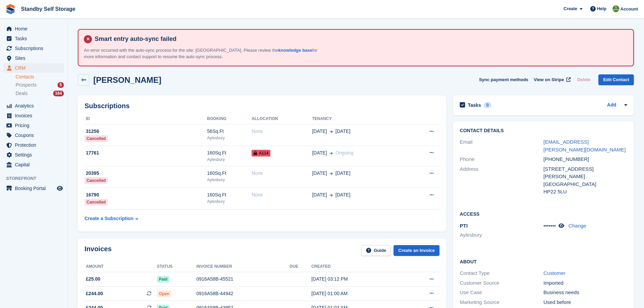  I want to click on span: Home, so click(35, 29).